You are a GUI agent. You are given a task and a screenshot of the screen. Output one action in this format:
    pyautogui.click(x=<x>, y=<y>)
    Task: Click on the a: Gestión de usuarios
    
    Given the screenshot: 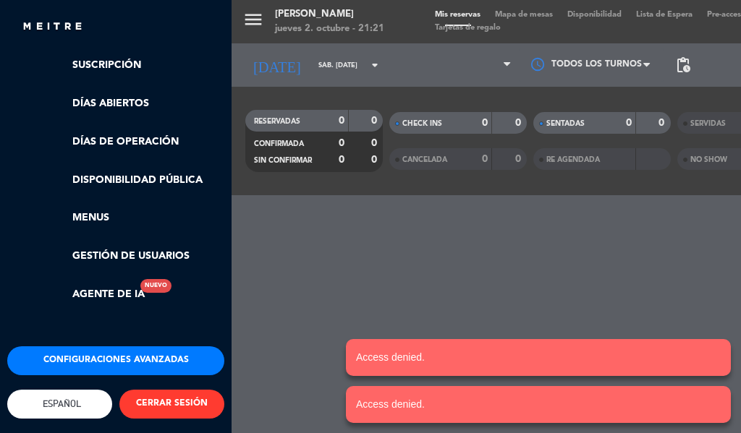 What is the action you would take?
    pyautogui.click(x=130, y=256)
    